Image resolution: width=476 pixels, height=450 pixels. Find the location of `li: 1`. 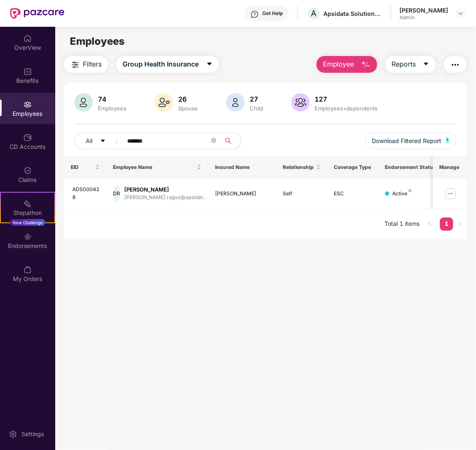

li: 1 is located at coordinates (446, 224).